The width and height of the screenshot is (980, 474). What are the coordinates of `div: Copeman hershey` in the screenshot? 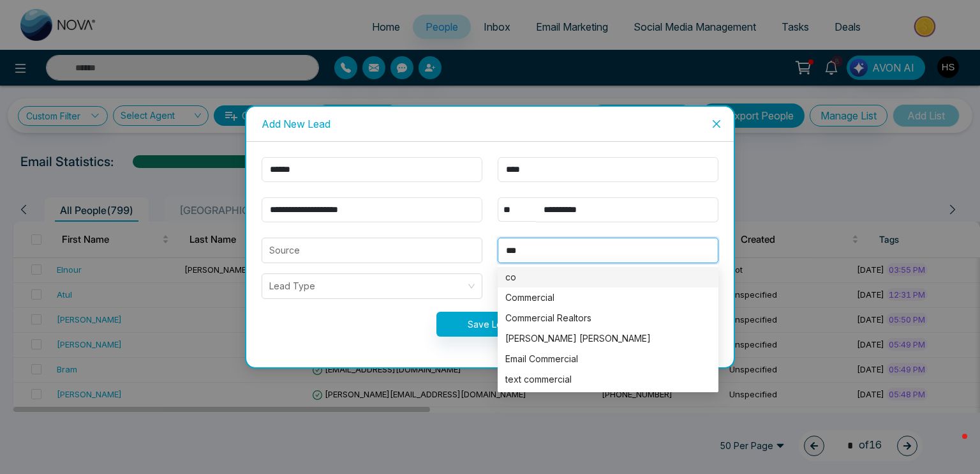 It's located at (608, 338).